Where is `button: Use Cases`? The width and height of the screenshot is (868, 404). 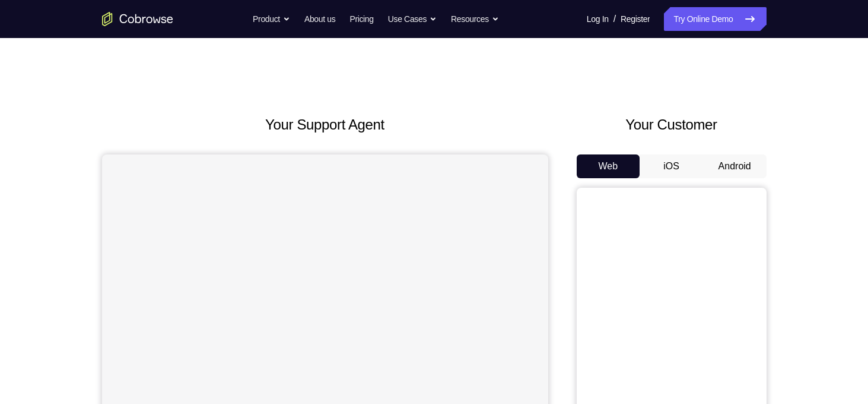 button: Use Cases is located at coordinates (412, 19).